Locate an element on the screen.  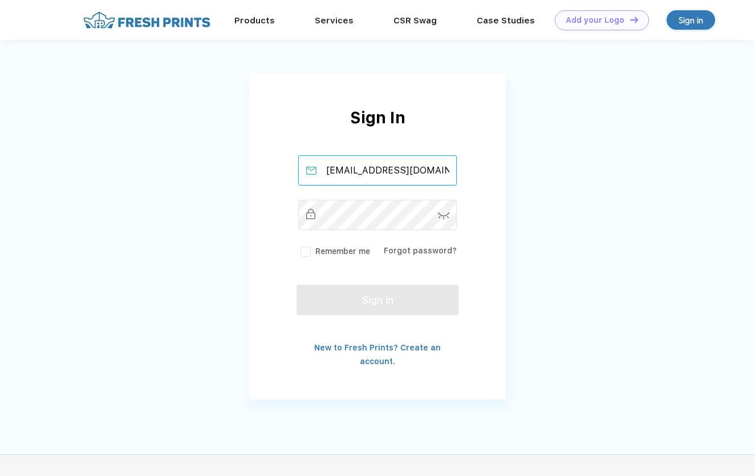
img: fo%20logo%202.webp is located at coordinates (147, 20).